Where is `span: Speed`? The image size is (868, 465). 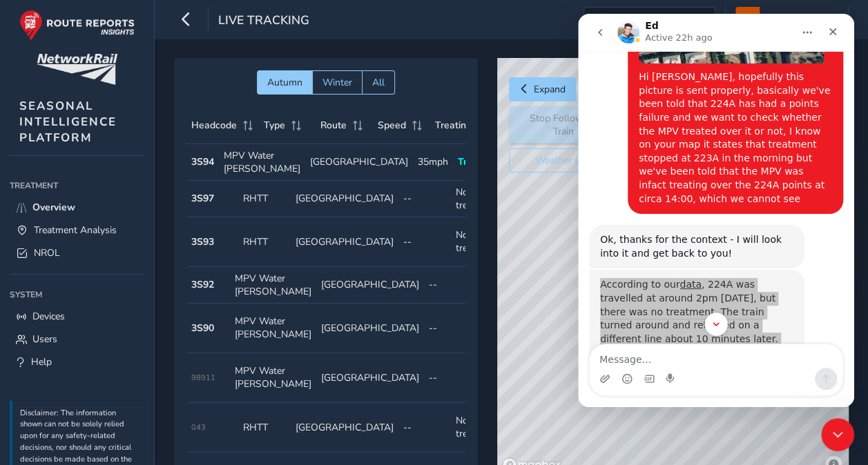
span: Speed is located at coordinates (391, 125).